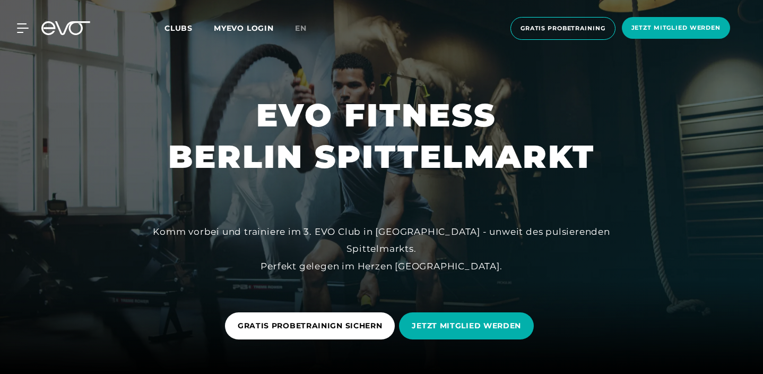 Image resolution: width=763 pixels, height=374 pixels. I want to click on a: MYEVO LOGIN, so click(244, 28).